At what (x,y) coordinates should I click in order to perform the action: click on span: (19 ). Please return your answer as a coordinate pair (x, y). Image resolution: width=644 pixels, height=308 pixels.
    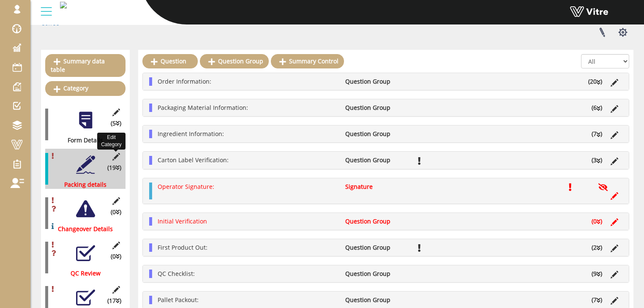
    Looking at the image, I should click on (114, 168).